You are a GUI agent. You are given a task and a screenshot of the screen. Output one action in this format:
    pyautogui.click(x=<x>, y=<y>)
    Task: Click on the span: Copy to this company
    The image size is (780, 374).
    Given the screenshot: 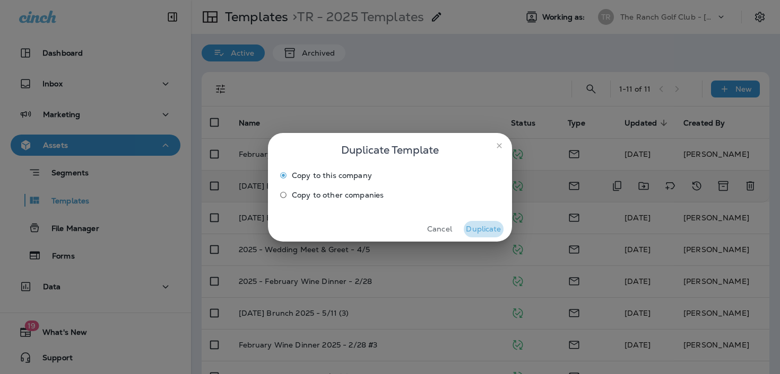 What is the action you would take?
    pyautogui.click(x=331, y=176)
    